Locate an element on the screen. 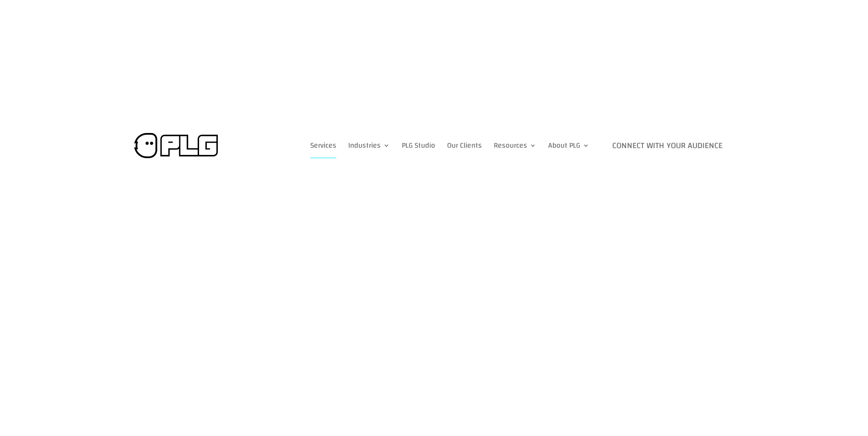  a: Services is located at coordinates (323, 145).